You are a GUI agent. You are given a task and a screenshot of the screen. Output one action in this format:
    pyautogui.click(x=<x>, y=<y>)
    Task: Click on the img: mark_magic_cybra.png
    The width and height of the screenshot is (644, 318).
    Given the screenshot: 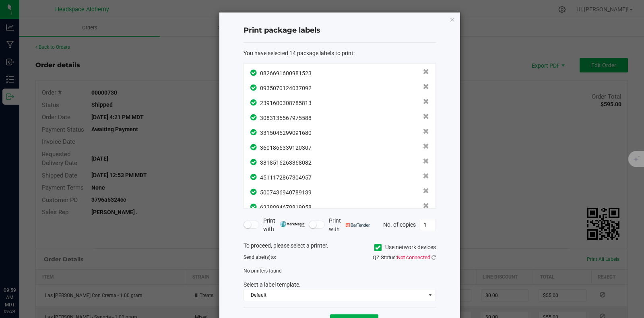 What is the action you would take?
    pyautogui.click(x=292, y=224)
    